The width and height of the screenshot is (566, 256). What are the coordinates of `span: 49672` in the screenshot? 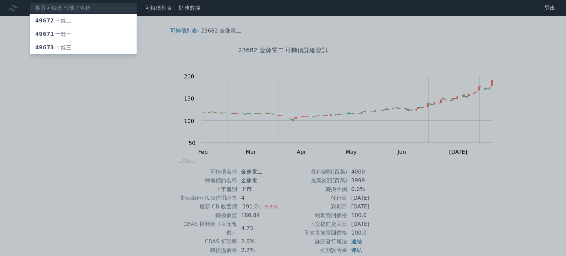 It's located at (45, 20).